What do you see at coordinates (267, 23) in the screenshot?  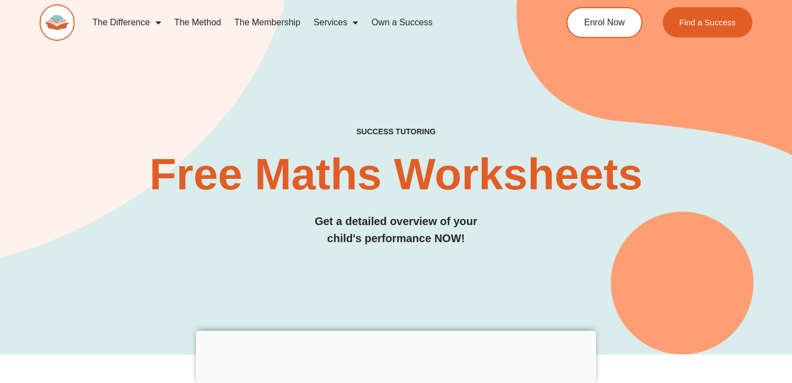 I see `a: The Membership` at bounding box center [267, 23].